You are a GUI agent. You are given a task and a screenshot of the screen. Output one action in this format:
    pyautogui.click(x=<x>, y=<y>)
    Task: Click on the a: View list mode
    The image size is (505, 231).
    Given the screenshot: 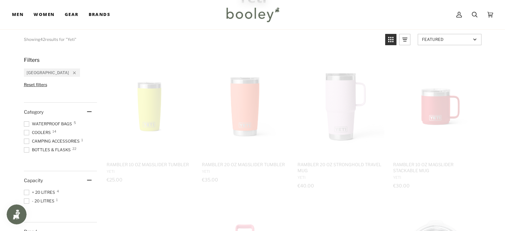 What is the action you would take?
    pyautogui.click(x=405, y=39)
    